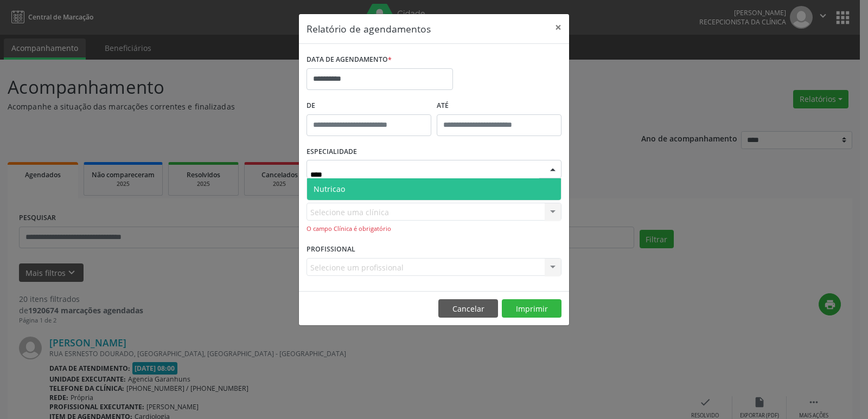  Describe the element at coordinates (368, 29) in the screenshot. I see `h5: Relatório de agendamentos` at that location.